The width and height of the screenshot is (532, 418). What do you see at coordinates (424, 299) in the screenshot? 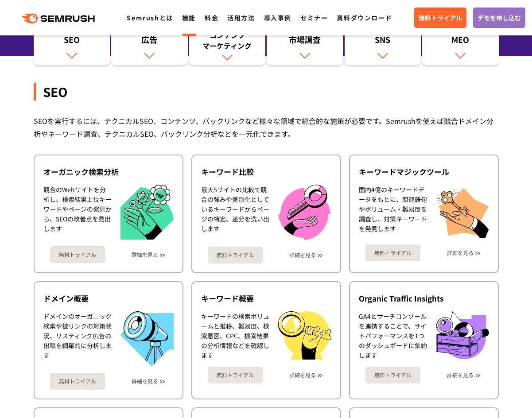
I see `div: Organic Traffic Insights` at bounding box center [424, 299].